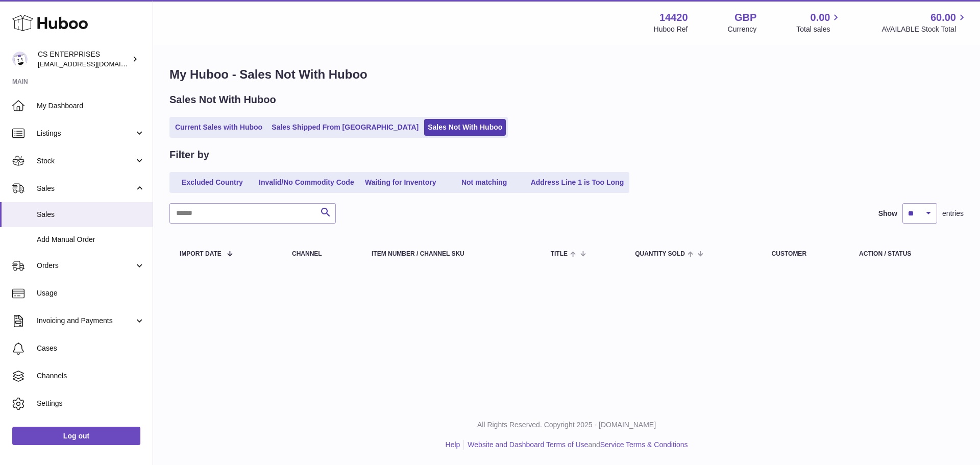 The image size is (980, 465). I want to click on li: and, so click(576, 445).